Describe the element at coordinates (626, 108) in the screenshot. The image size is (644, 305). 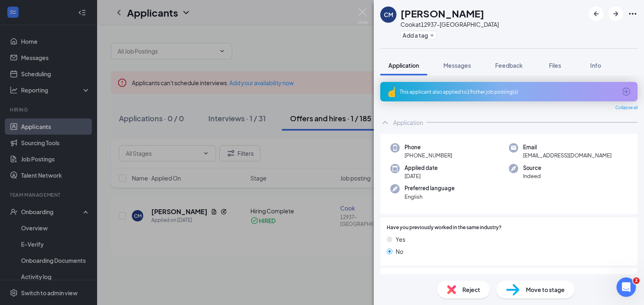
I see `span: Collapse all` at that location.